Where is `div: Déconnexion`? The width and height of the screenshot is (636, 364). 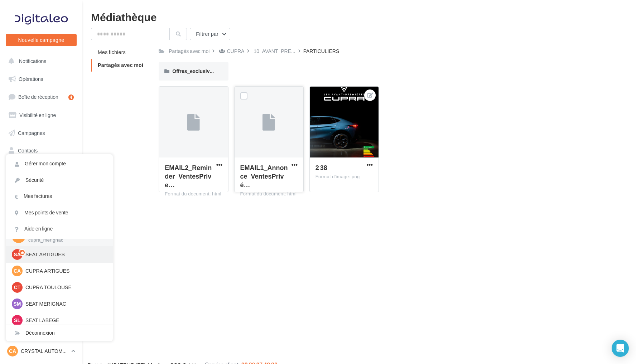 div: Déconnexion is located at coordinates (59, 333).